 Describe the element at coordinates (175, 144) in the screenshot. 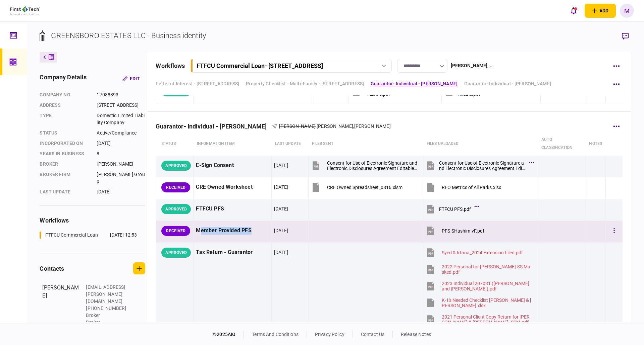

I see `th: status` at that location.